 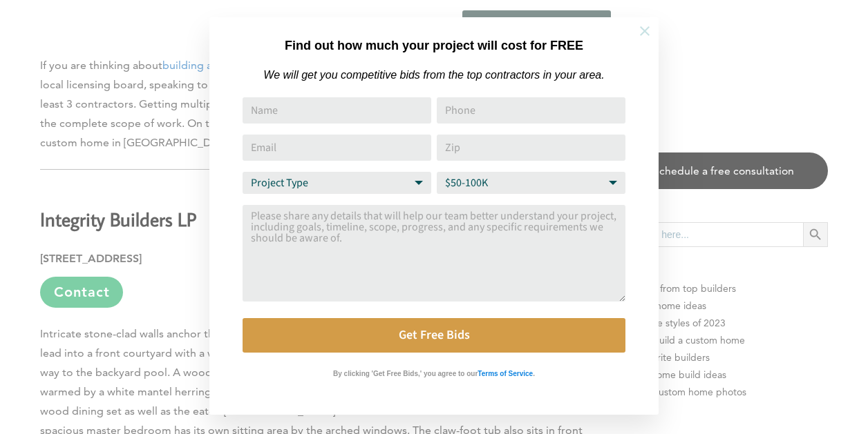 I want to click on strong: Find out how much your project will cost for FREE, so click(x=434, y=45).